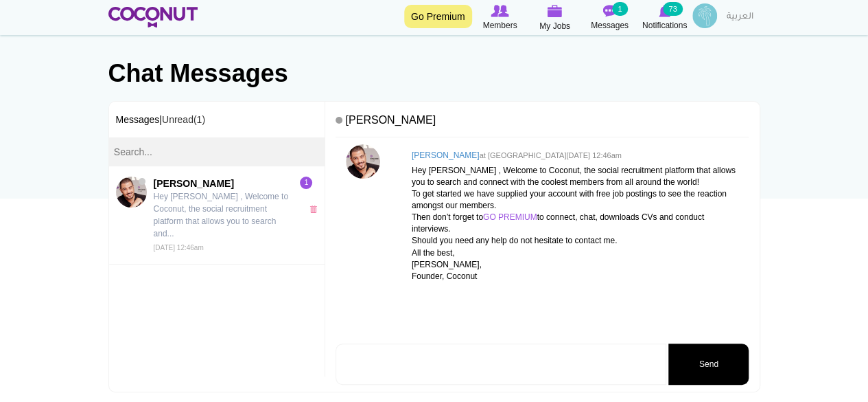 The height and width of the screenshot is (402, 868). What do you see at coordinates (555, 11) in the screenshot?
I see `img: My Jobs` at bounding box center [555, 11].